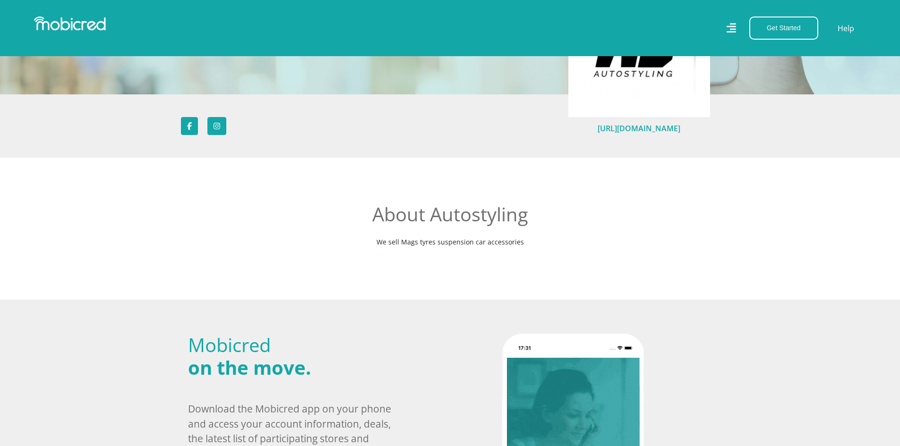 This screenshot has width=900, height=446. What do you see at coordinates (846, 28) in the screenshot?
I see `a: Help` at bounding box center [846, 28].